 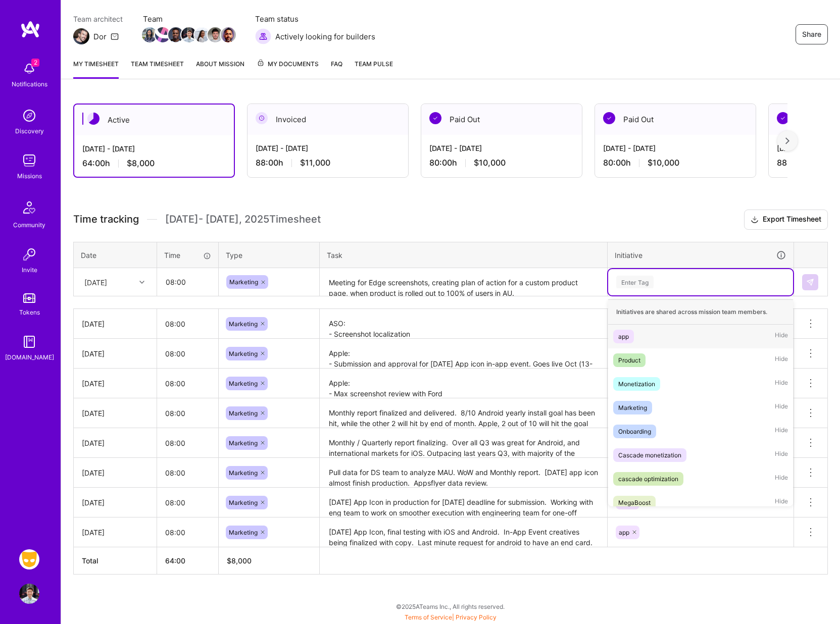 I want to click on div: Discovery, so click(x=30, y=131).